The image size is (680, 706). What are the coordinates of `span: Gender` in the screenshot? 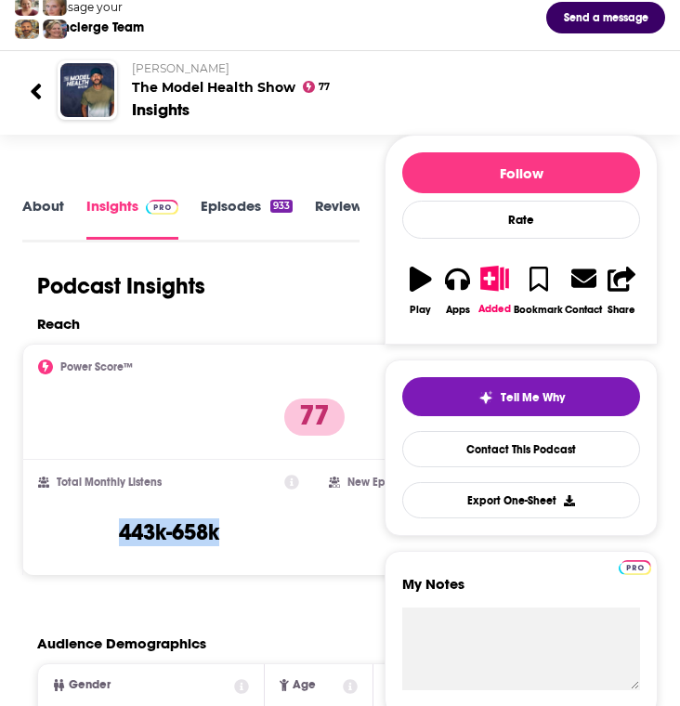 It's located at (89, 685).